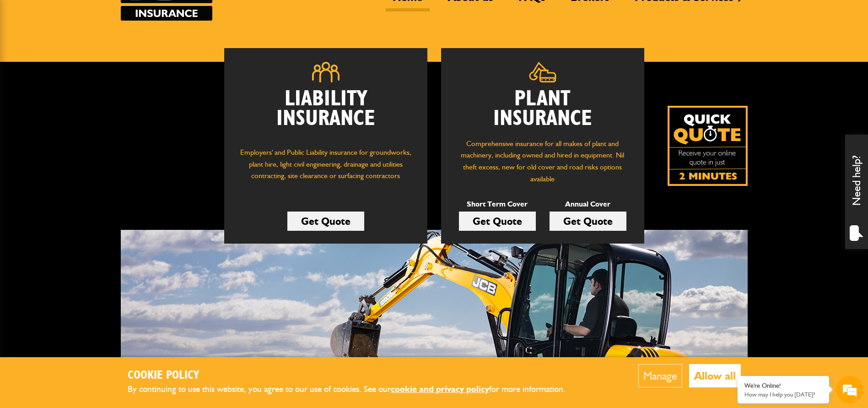 The width and height of the screenshot is (868, 408). Describe the element at coordinates (497, 205) in the screenshot. I see `p: Short Term Cover` at that location.